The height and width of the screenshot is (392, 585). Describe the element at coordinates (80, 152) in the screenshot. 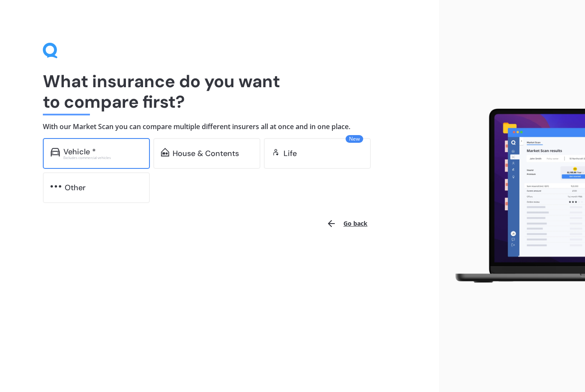

I see `div: Vehicle *` at that location.